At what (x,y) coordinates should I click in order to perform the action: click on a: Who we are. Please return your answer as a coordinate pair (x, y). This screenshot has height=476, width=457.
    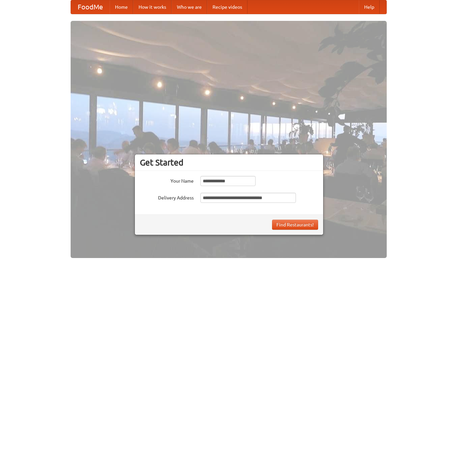
    Looking at the image, I should click on (189, 7).